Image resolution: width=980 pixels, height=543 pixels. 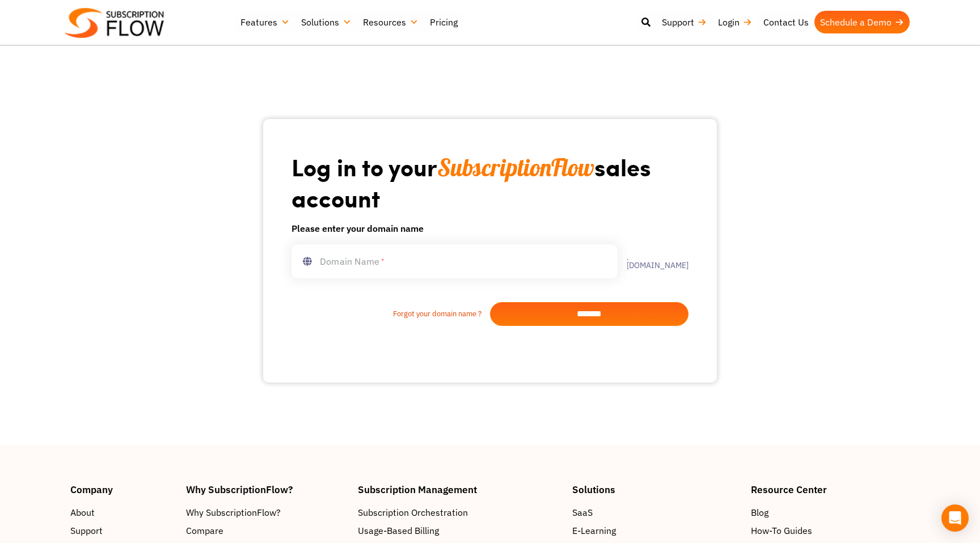 What do you see at coordinates (656, 531) in the screenshot?
I see `a: E-Learning` at bounding box center [656, 531].